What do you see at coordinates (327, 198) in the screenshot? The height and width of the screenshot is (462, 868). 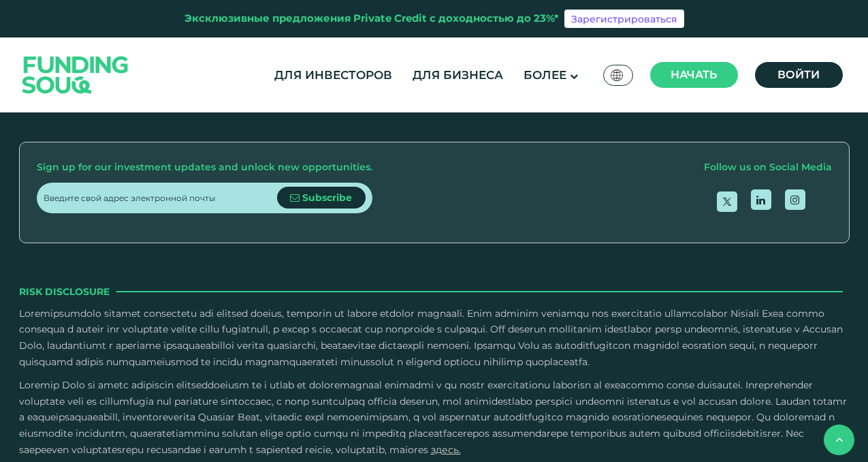 I see `span: Subscribe` at bounding box center [327, 198].